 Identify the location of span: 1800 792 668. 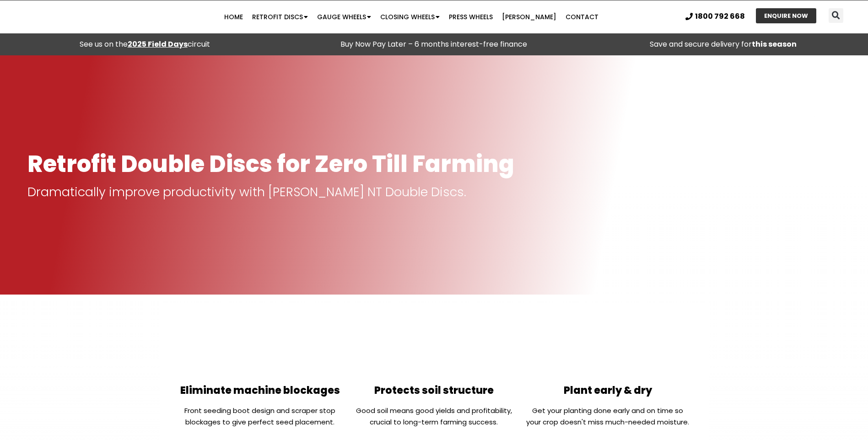
(720, 17).